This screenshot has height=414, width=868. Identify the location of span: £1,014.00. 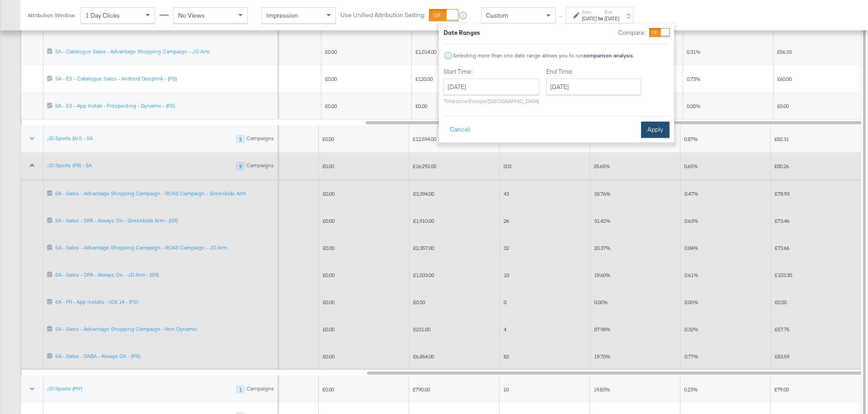
(426, 52).